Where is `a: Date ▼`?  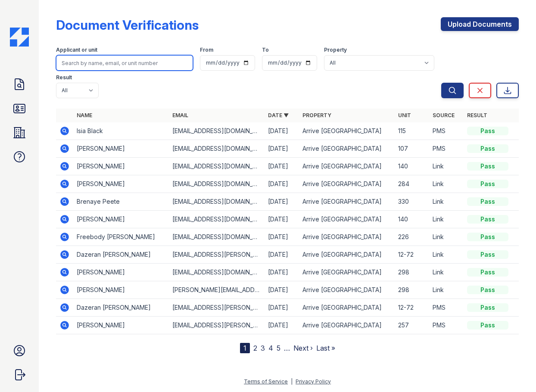
a: Date ▼ is located at coordinates (278, 115).